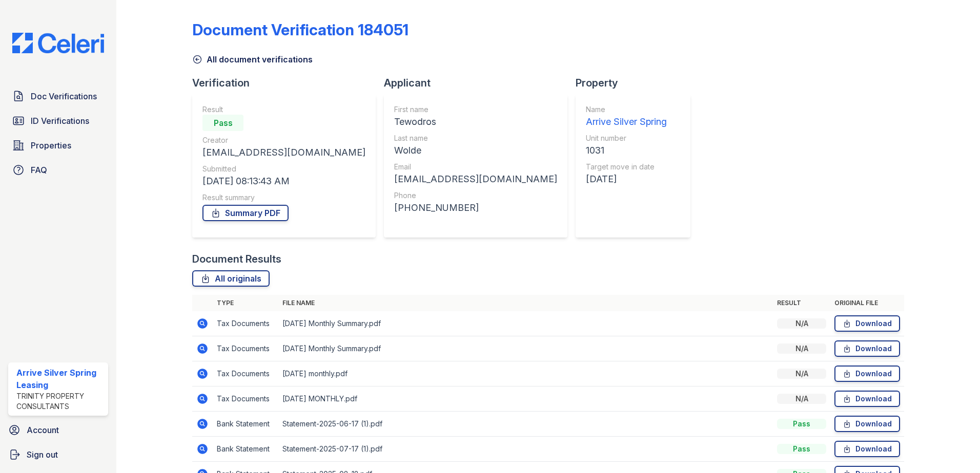 The width and height of the screenshot is (980, 473). I want to click on a: All originals, so click(231, 278).